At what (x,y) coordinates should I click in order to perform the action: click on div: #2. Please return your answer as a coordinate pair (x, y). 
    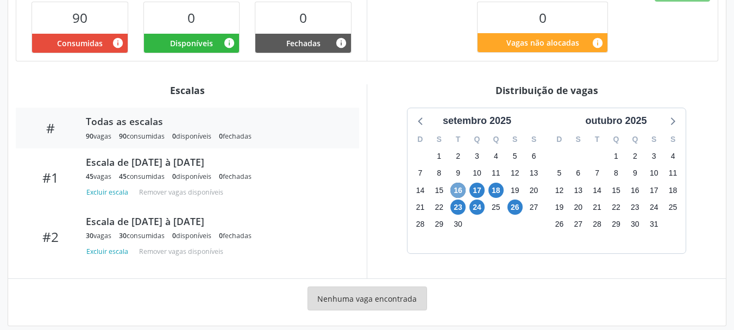
    Looking at the image, I should click on (51, 236).